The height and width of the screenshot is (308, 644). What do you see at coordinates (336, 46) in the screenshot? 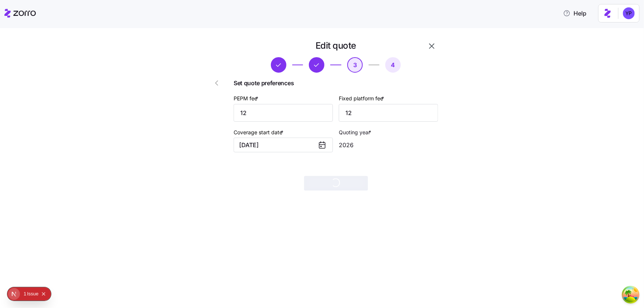
I see `h1: Edit quote` at bounding box center [336, 46].